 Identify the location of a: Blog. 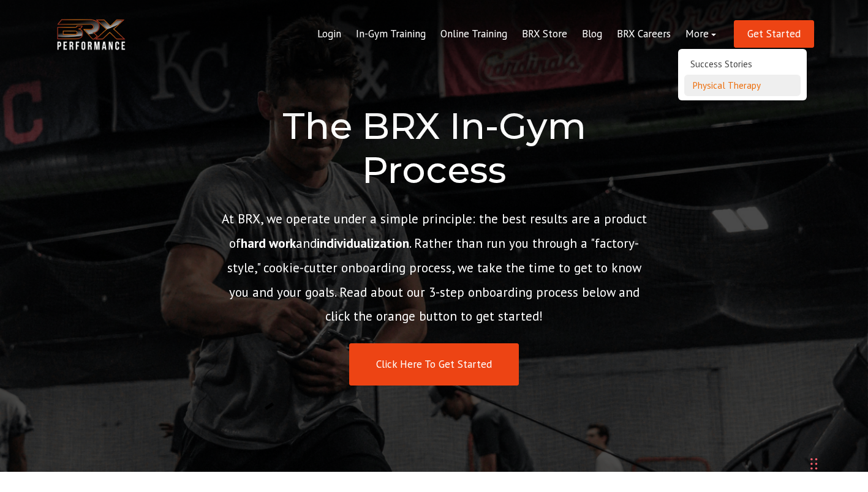
(592, 34).